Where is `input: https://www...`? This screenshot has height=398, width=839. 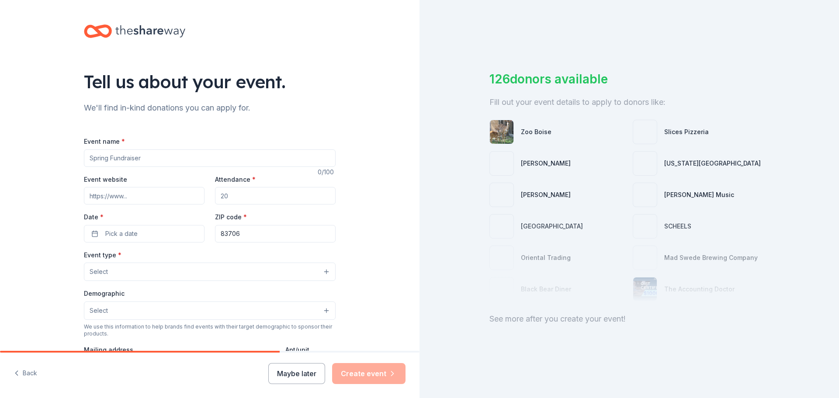
input: https://www... is located at coordinates (144, 196).